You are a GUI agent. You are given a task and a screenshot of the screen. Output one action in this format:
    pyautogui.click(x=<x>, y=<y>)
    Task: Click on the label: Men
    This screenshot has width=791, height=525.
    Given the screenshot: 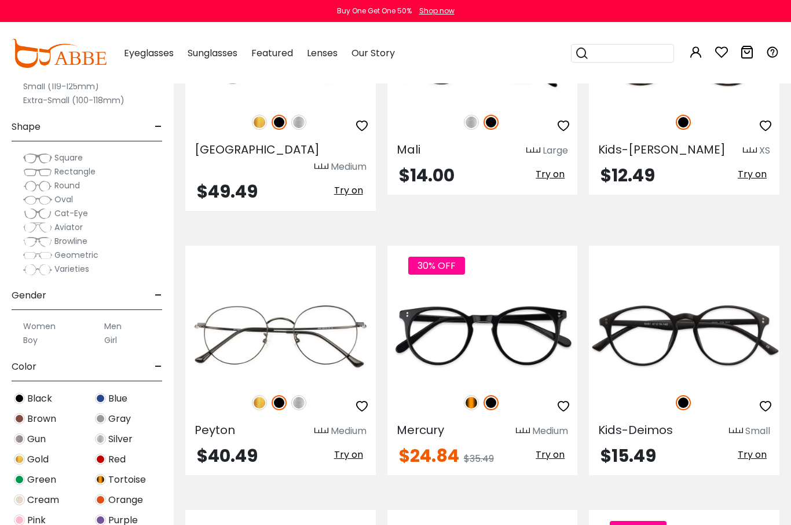 What is the action you would take?
    pyautogui.click(x=113, y=326)
    